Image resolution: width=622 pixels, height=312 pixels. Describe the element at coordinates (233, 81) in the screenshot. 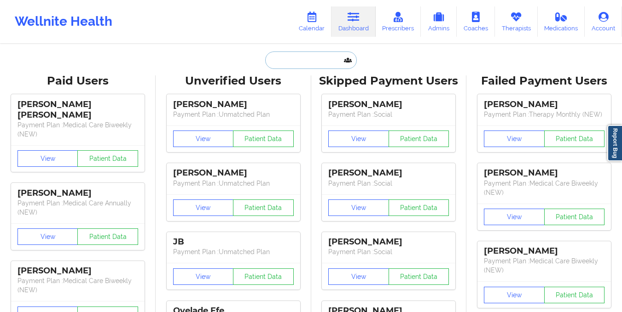

I see `div: Unverified Users` at that location.